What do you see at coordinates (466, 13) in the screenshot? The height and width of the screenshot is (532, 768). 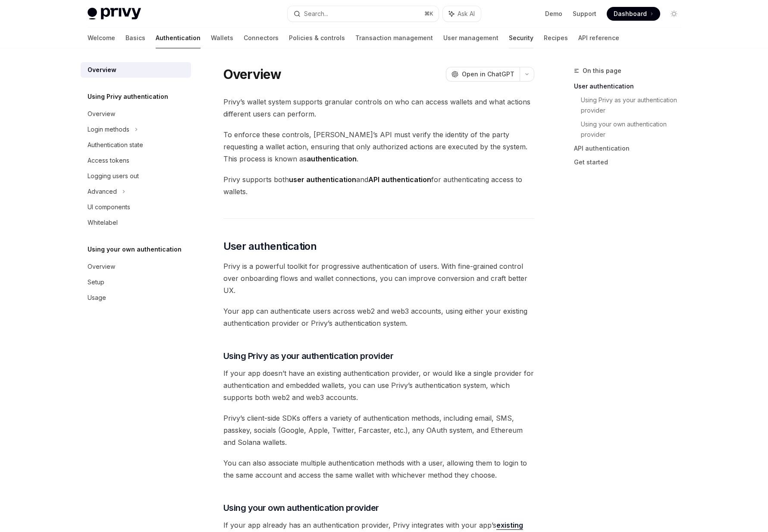 I see `span: Ask AI` at bounding box center [466, 13].